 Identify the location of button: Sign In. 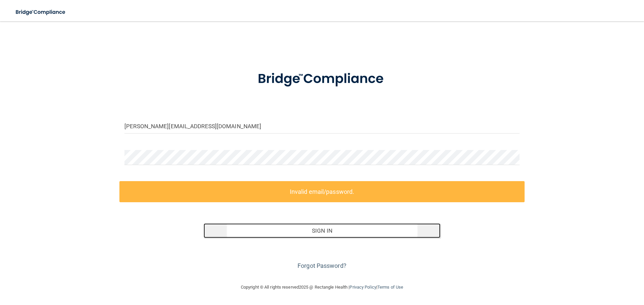
(322, 231).